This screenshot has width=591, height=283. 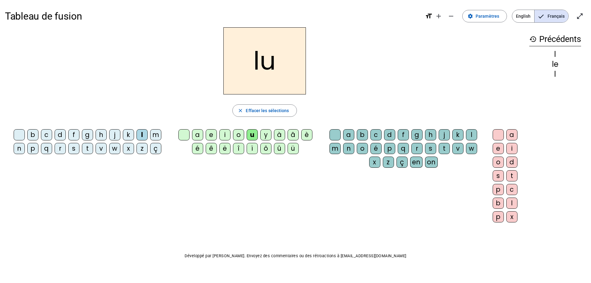 What do you see at coordinates (241, 111) in the screenshot?
I see `mat-icon: close` at bounding box center [241, 111].